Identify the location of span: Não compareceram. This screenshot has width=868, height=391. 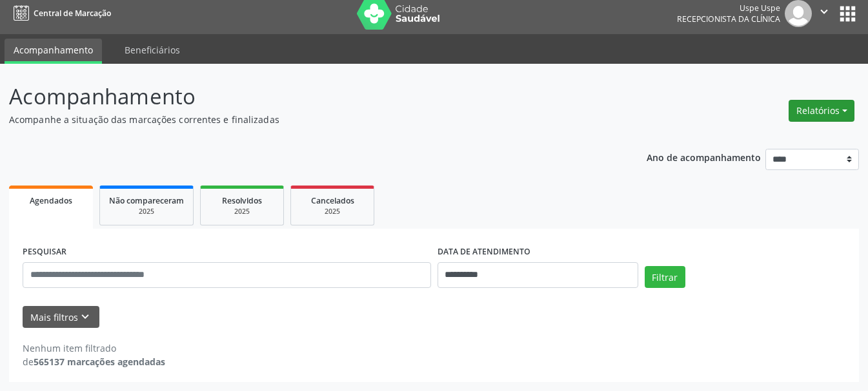
(146, 200).